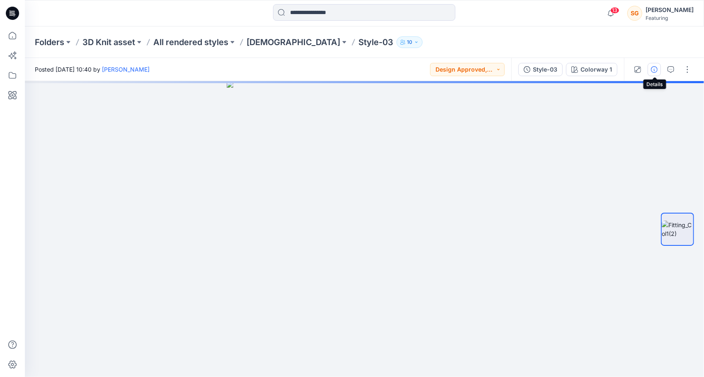  What do you see at coordinates (654, 70) in the screenshot?
I see `button: Details` at bounding box center [654, 70].